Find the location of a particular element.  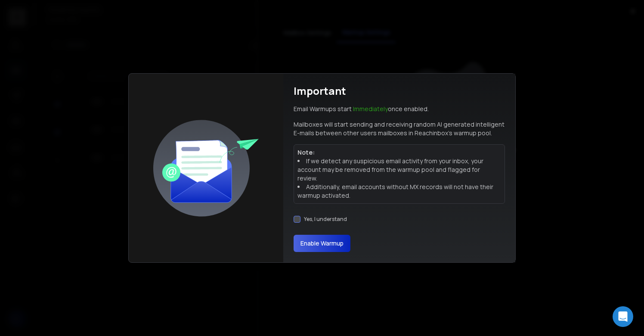

p: Email Warmups start once enabled. is located at coordinates (361, 109).